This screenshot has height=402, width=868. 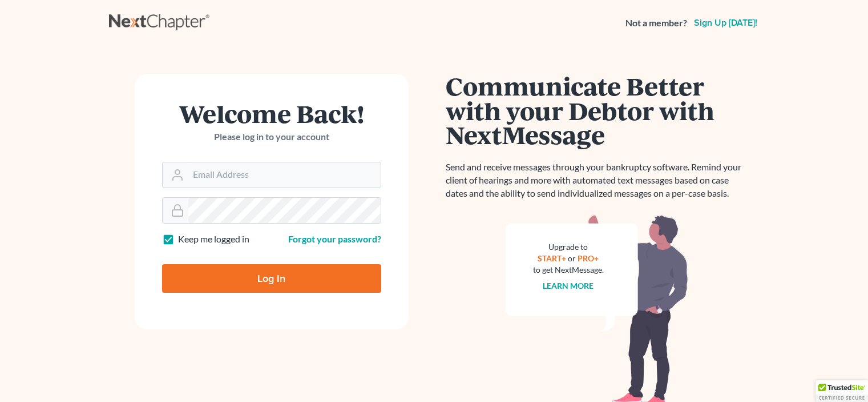 I want to click on input: Email Address, so click(x=284, y=175).